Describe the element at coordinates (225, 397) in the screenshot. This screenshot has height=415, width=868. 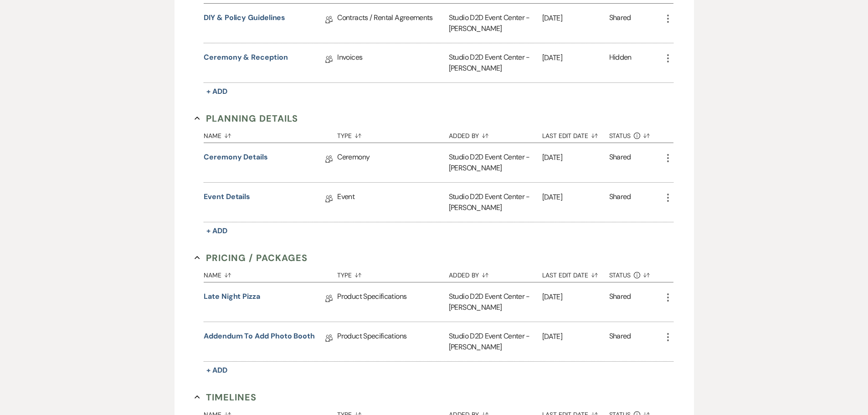
I see `button: Timelines` at that location.